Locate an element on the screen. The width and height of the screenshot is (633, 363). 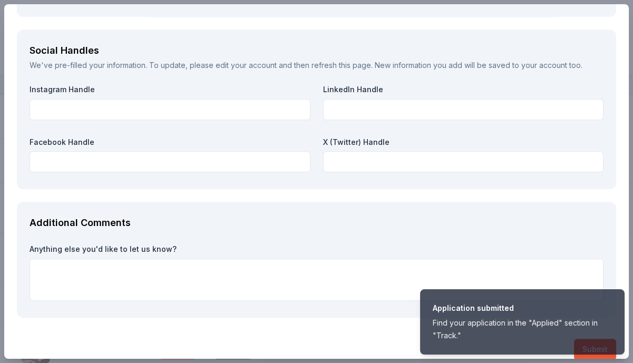
div: We've pre-filled your information. To update, please and then refresh this page. New information ... is located at coordinates (316, 65).